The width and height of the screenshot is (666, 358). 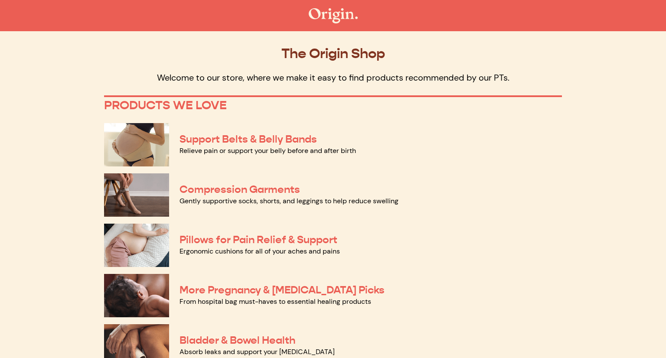 What do you see at coordinates (137, 195) in the screenshot?
I see `img: Compression Garments` at bounding box center [137, 195].